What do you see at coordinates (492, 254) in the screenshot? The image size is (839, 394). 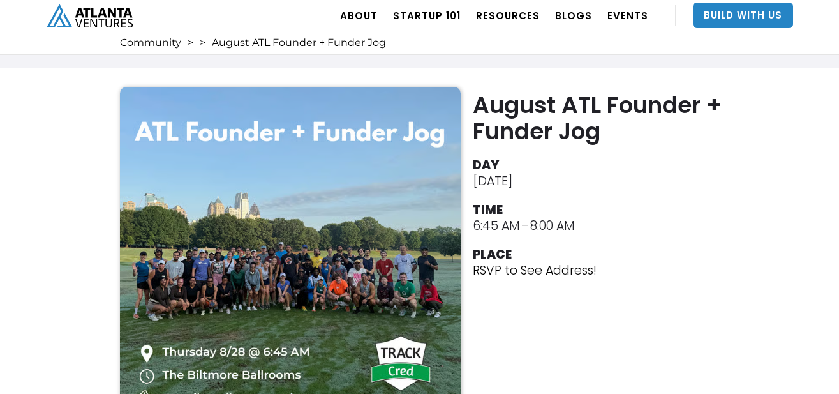 I see `div: PLACE` at bounding box center [492, 254].